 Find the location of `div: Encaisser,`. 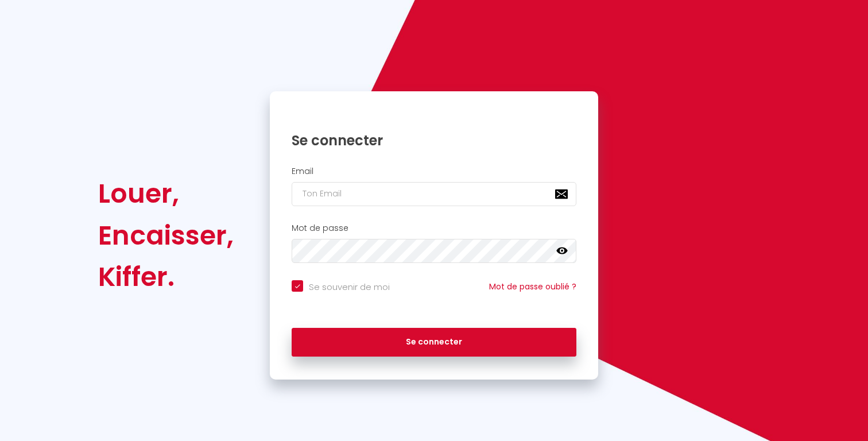

div: Encaisser, is located at coordinates (166, 235).